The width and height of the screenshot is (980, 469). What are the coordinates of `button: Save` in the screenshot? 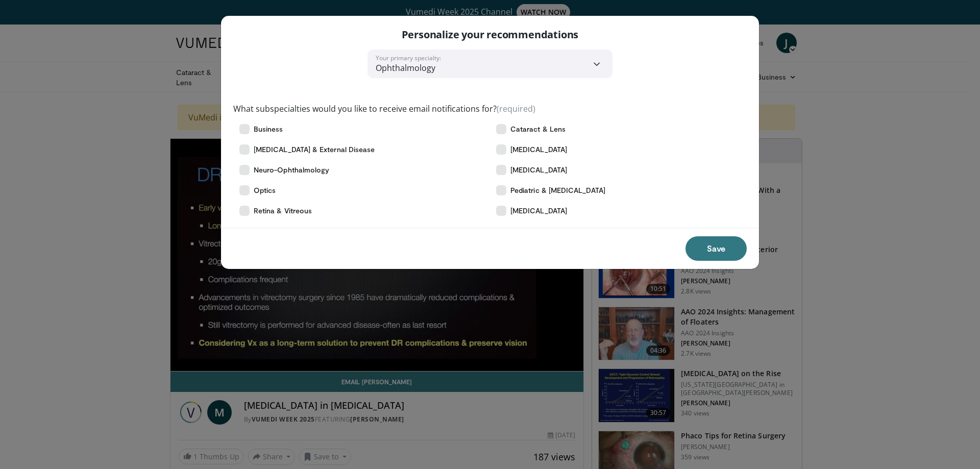 It's located at (716, 249).